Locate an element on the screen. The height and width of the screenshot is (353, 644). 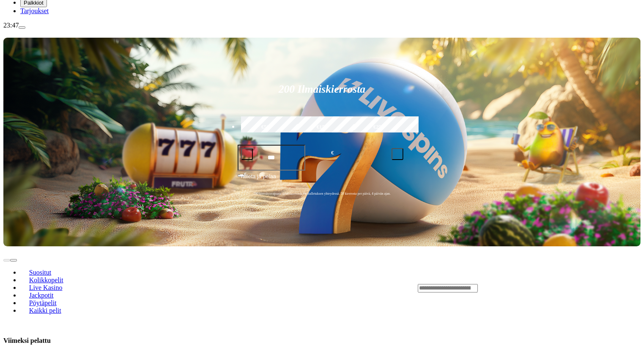
a: Tarjoukset is located at coordinates (34, 10).